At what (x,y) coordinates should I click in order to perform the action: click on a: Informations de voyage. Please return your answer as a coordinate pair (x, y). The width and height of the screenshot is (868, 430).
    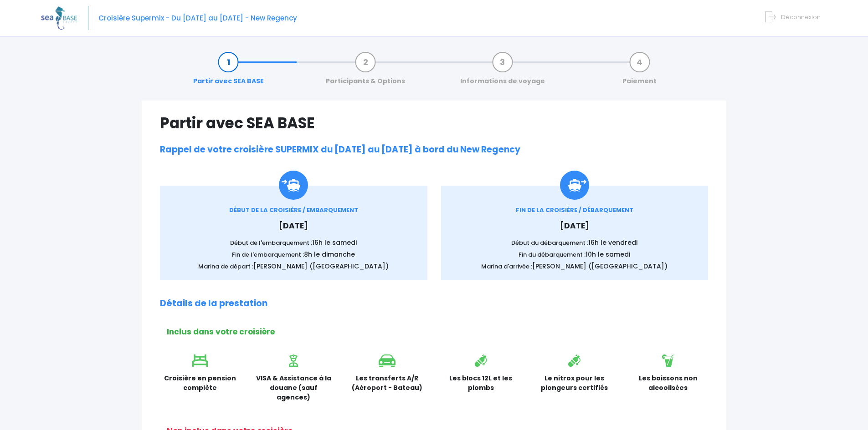
    Looking at the image, I should click on (503, 72).